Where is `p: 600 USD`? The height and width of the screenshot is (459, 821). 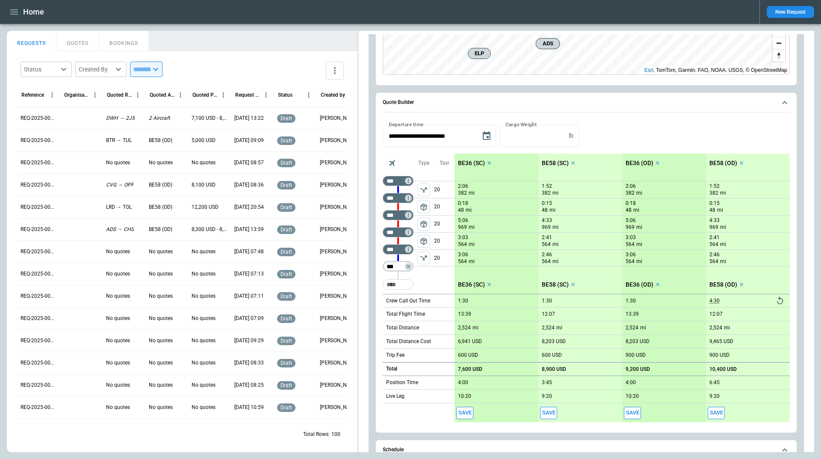 p: 600 USD is located at coordinates (552, 355).